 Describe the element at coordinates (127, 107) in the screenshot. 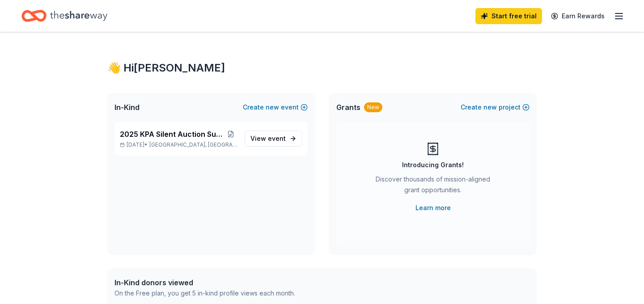

I see `span: In-Kind` at that location.